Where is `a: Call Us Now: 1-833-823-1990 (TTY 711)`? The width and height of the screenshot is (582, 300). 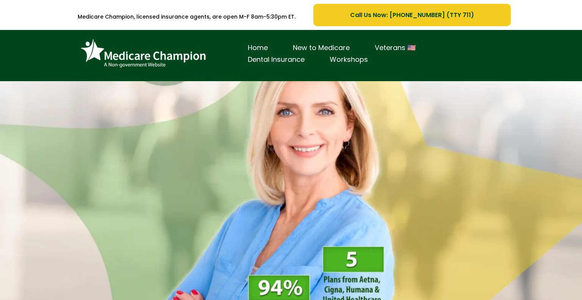 a: Call Us Now: 1-833-823-1990 (TTY 711) is located at coordinates (412, 15).